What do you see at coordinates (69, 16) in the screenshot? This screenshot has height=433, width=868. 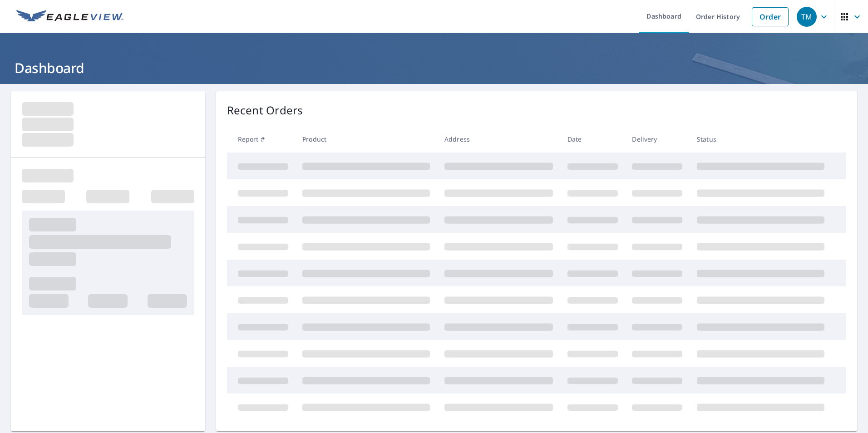 I see `img: EV Logo` at bounding box center [69, 16].